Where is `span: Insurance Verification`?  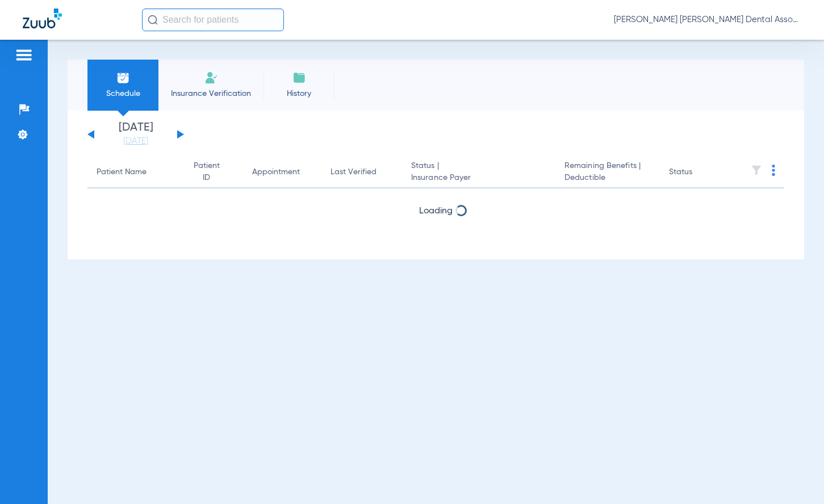 span: Insurance Verification is located at coordinates (211, 93).